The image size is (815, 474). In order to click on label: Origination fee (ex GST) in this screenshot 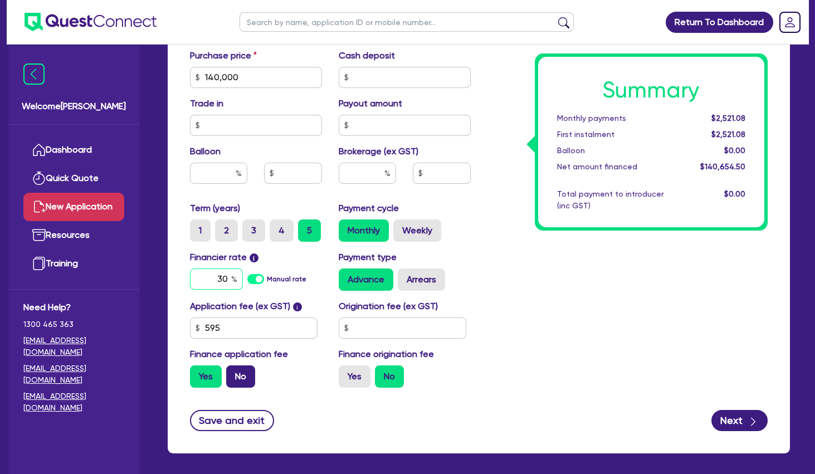, I will do `click(388, 306)`.